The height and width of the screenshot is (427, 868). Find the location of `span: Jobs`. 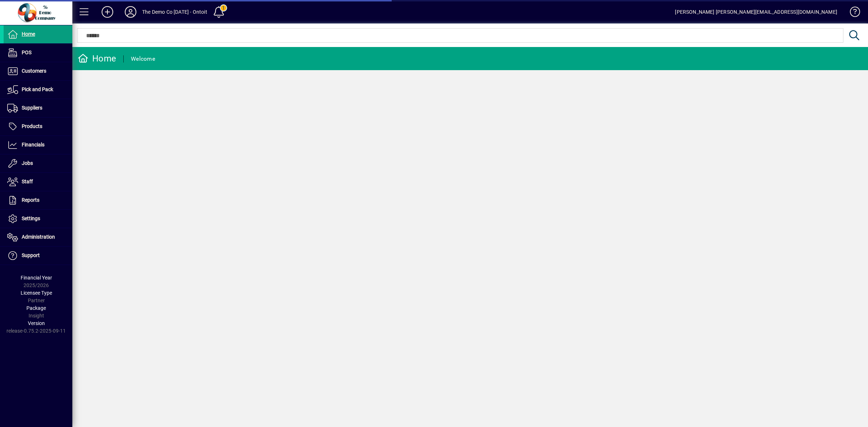

span: Jobs is located at coordinates (27, 164).